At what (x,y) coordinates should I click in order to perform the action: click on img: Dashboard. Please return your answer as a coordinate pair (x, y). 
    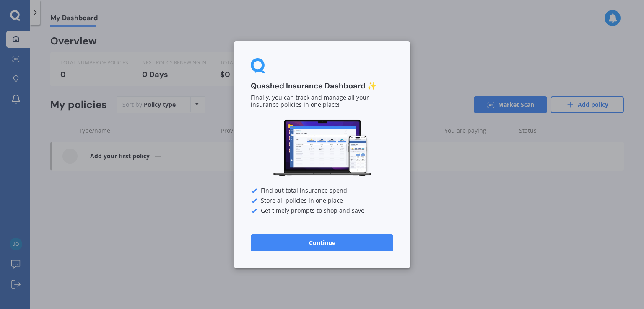
    Looking at the image, I should click on (322, 148).